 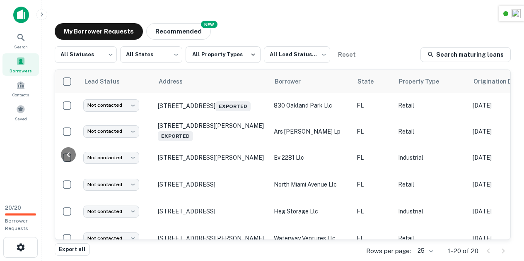 What do you see at coordinates (347, 55) in the screenshot?
I see `button: Reset` at bounding box center [347, 55].